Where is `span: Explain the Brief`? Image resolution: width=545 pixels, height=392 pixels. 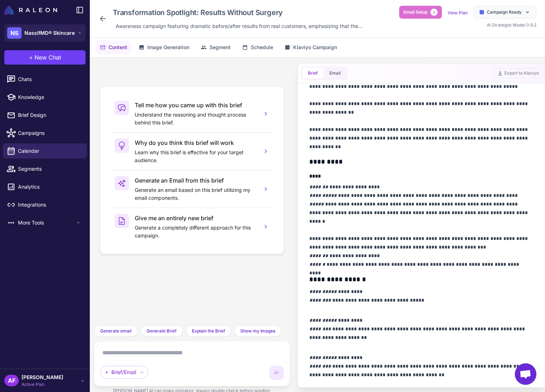
span: Explain the Brief is located at coordinates (208, 331).